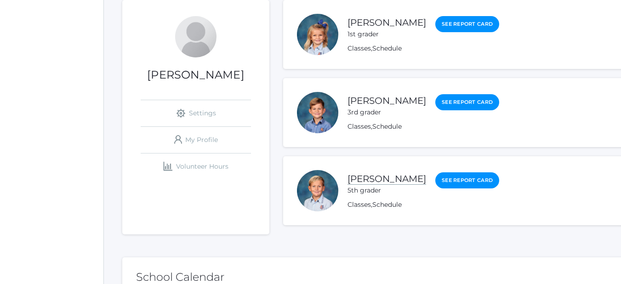  I want to click on div: Johanna Laubacher, so click(196, 37).